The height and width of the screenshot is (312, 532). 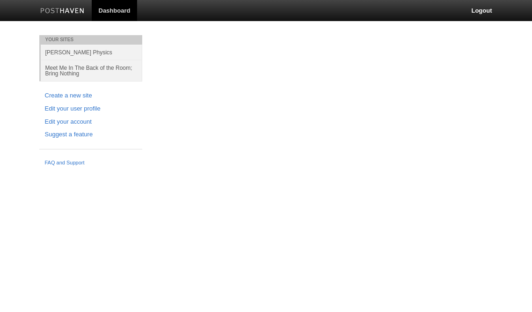 I want to click on a: Suggest a feature, so click(x=91, y=134).